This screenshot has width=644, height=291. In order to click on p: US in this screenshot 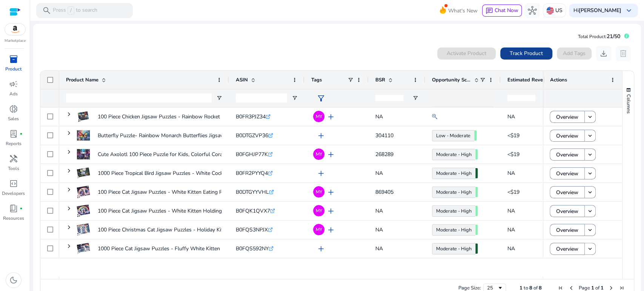, I will do `click(559, 10)`.